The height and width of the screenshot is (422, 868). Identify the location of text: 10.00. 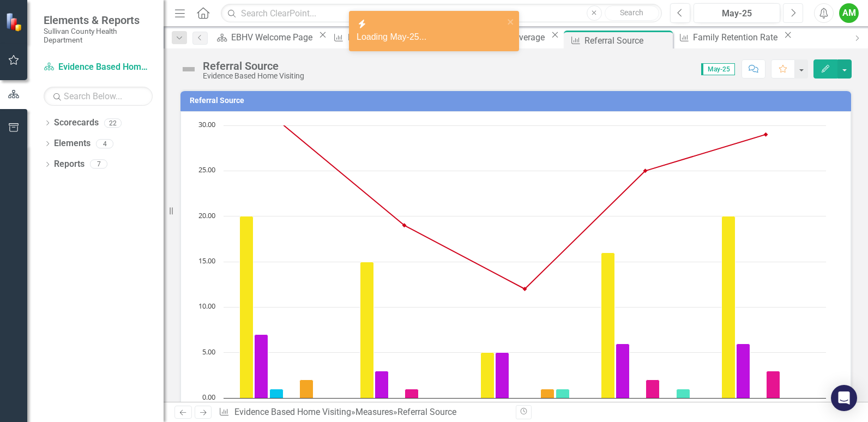
(207, 306).